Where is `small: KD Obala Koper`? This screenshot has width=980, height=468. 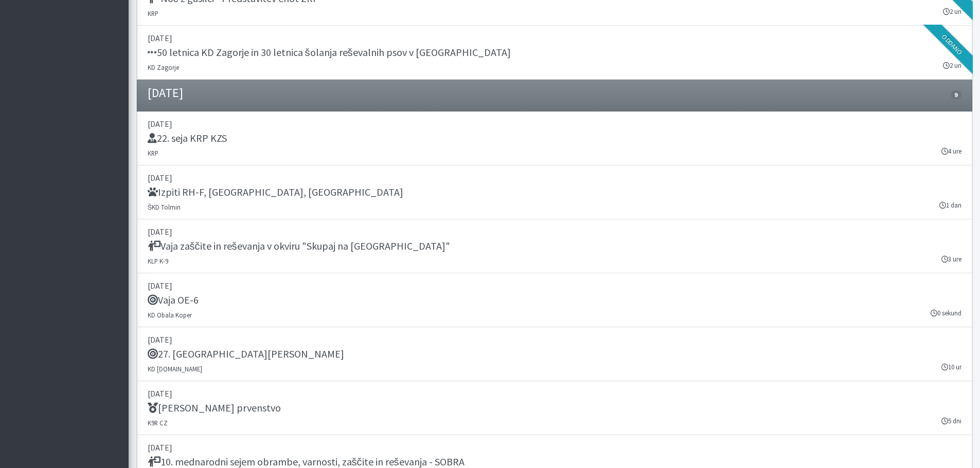 small: KD Obala Koper is located at coordinates (170, 315).